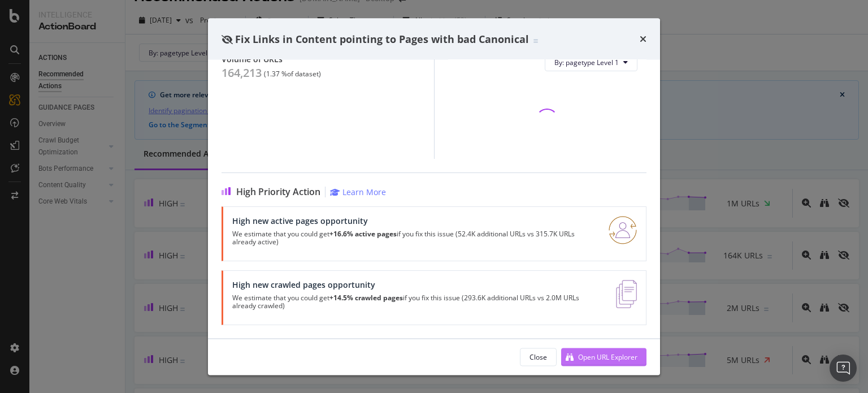  Describe the element at coordinates (608, 356) in the screenshot. I see `div: Open URL Explorer` at that location.